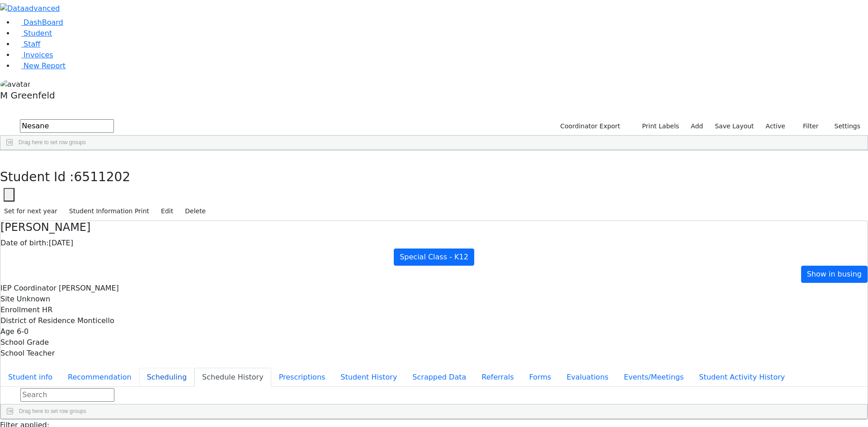 This screenshot has height=427, width=868. What do you see at coordinates (167, 211) in the screenshot?
I see `button: Edit` at bounding box center [167, 211].